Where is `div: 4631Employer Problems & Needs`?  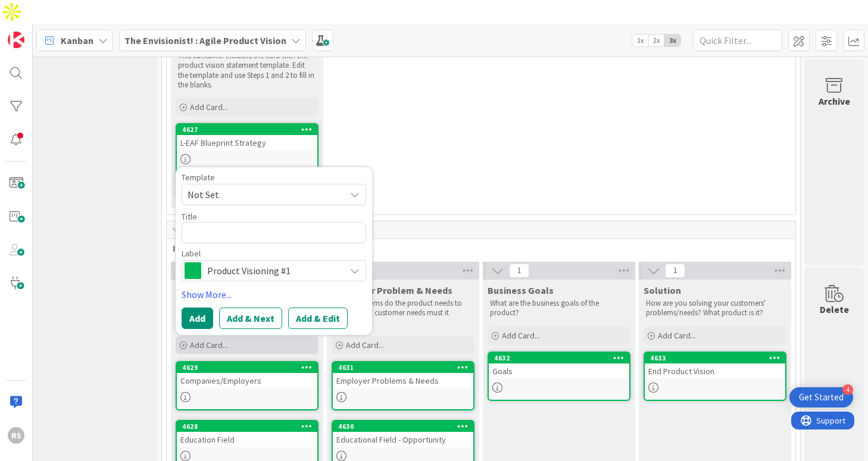 div: 4631Employer Problems & Needs is located at coordinates (403, 376).